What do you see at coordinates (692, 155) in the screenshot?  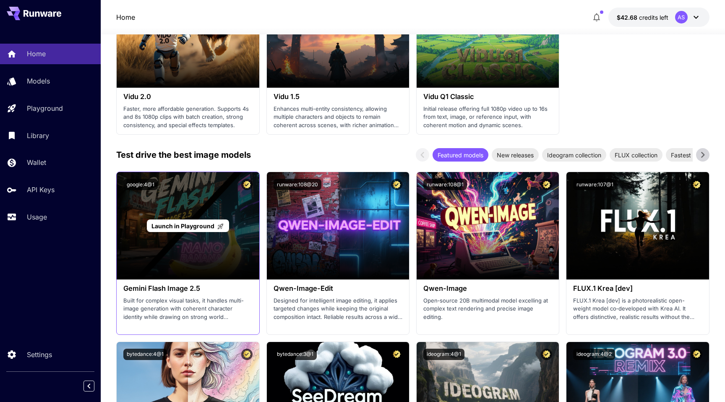 I see `div: Fastest models` at bounding box center [692, 155].